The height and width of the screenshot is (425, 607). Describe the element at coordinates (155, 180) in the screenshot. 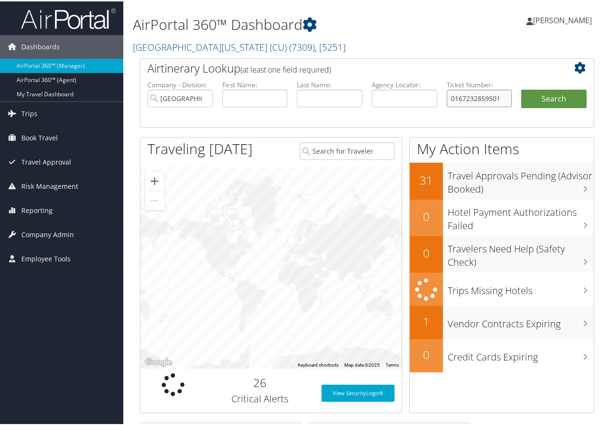

I see `button: Zoom in` at that location.